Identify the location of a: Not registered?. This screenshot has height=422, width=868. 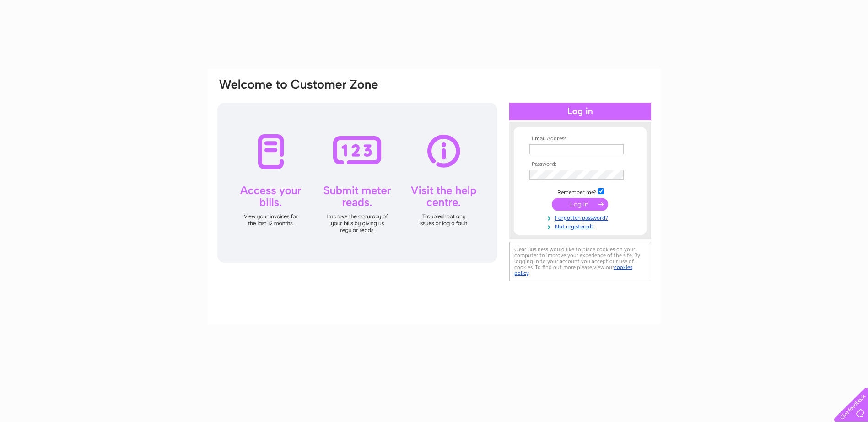
(581, 226).